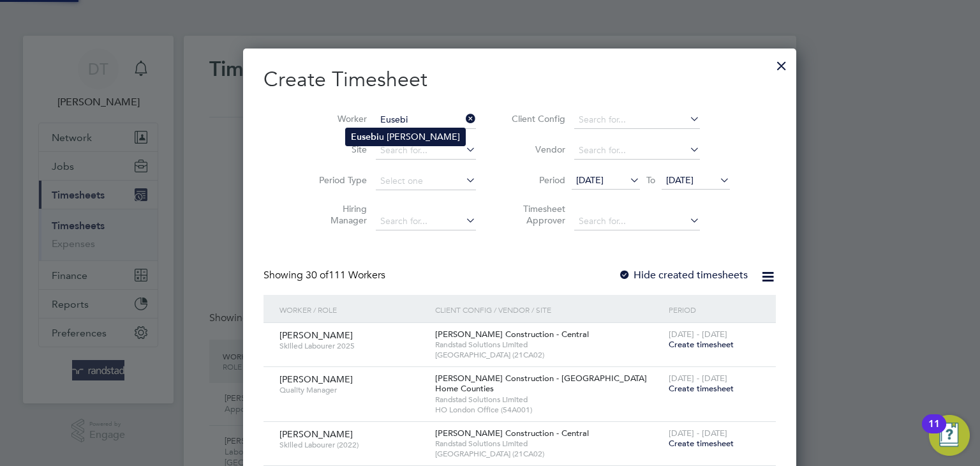  Describe the element at coordinates (317, 275) in the screenshot. I see `span: 30 of` at that location.